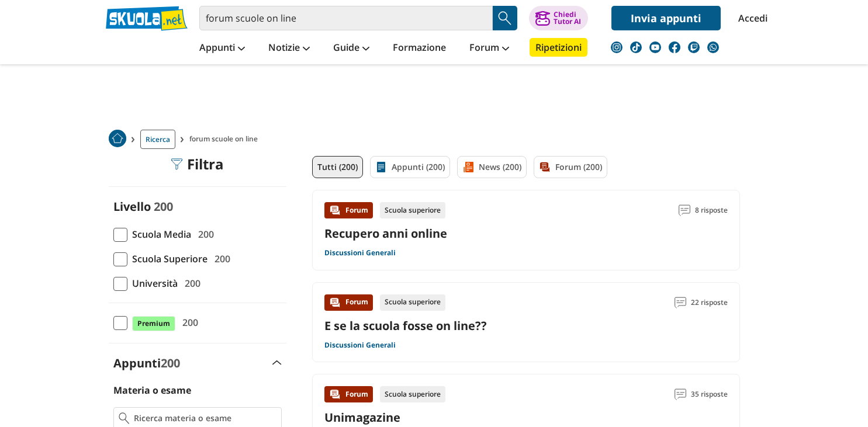 This screenshot has width=868, height=427. Describe the element at coordinates (558, 18) in the screenshot. I see `button: ChiediTutor AI` at that location.